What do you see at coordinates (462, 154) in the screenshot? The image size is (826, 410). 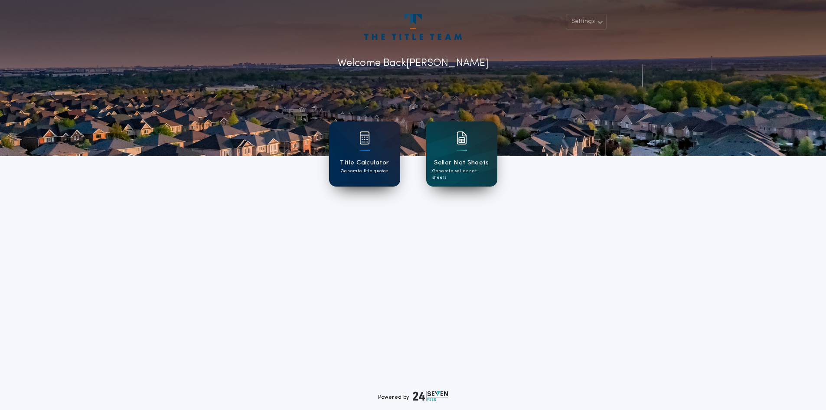 I see `a: card iconSeller Net SheetsGenerate seller net sheets` at bounding box center [462, 154].